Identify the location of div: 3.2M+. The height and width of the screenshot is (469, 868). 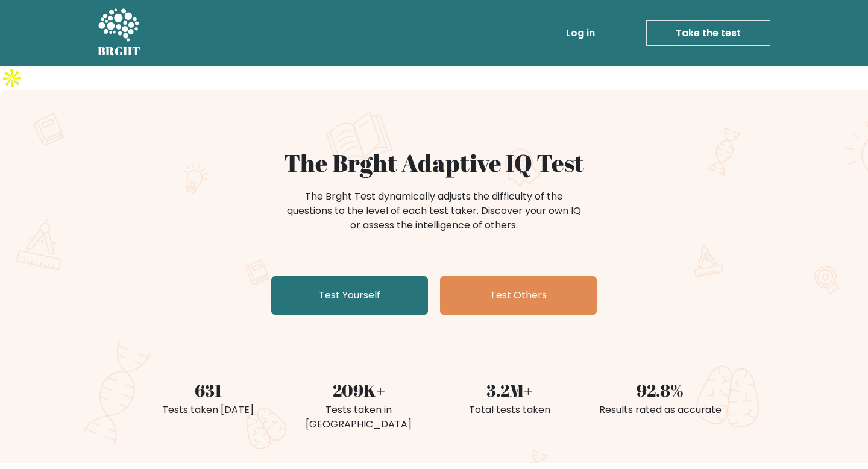
(510, 390).